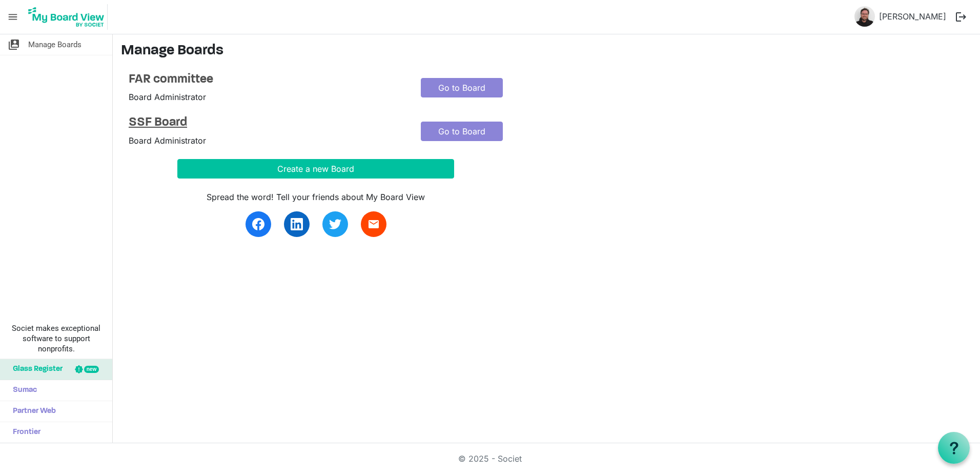  What do you see at coordinates (373, 224) in the screenshot?
I see `a: email` at bounding box center [373, 224].